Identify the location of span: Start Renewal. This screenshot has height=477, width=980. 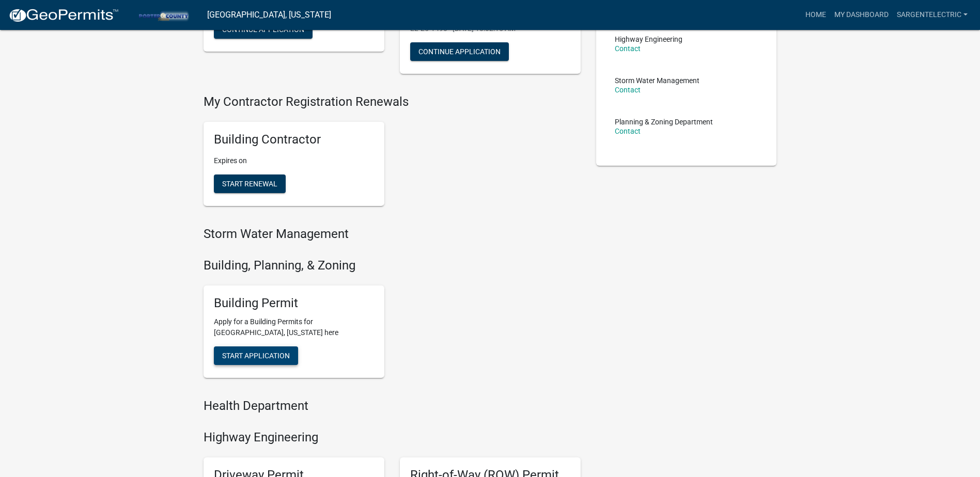
(250, 184).